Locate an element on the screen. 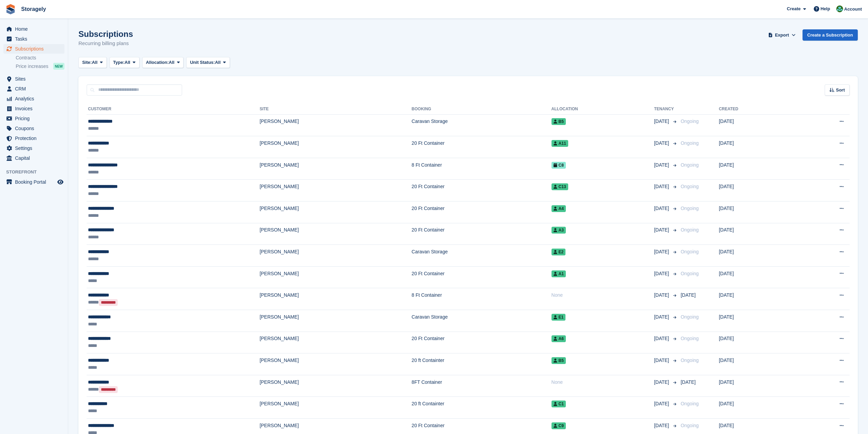  span: All is located at coordinates (172, 63).